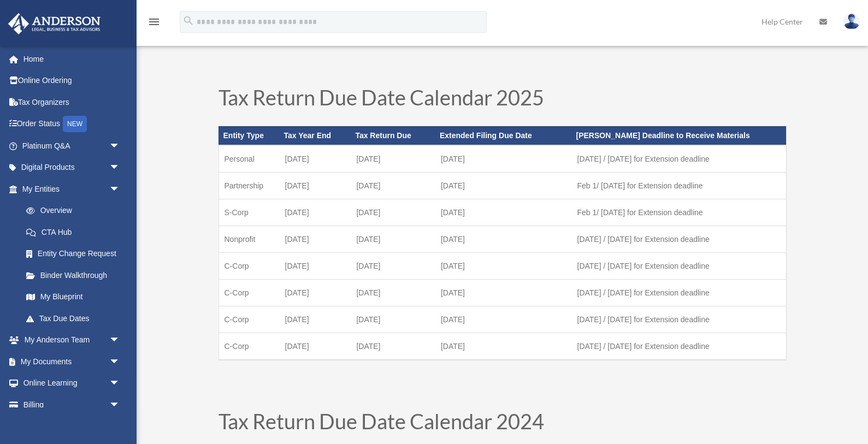  What do you see at coordinates (76, 211) in the screenshot?
I see `a: Overview` at bounding box center [76, 211].